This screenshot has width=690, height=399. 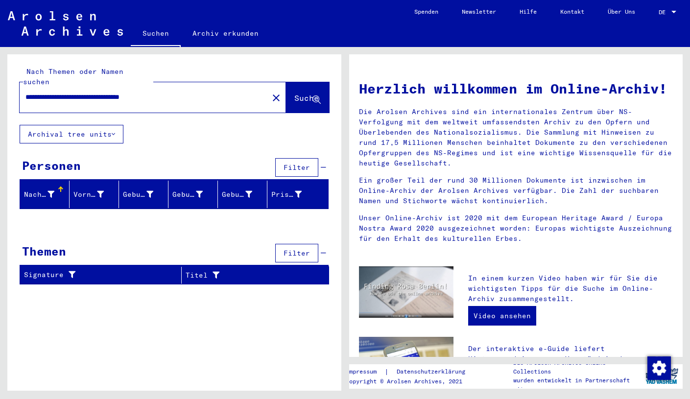 I want to click on a: Impressum, so click(x=365, y=372).